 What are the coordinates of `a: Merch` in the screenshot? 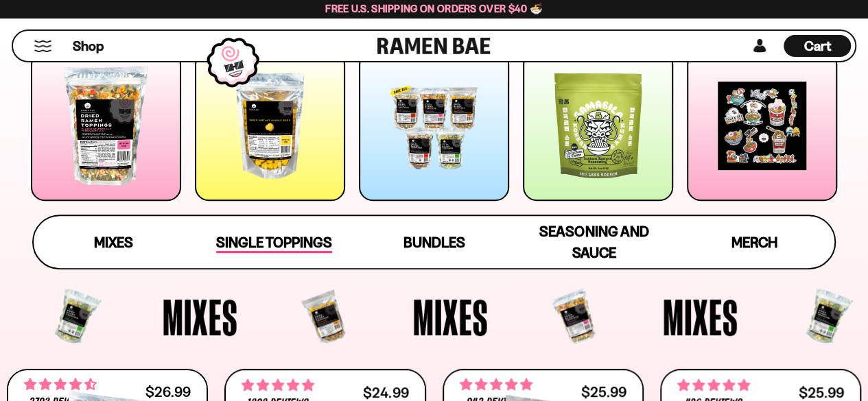 It's located at (753, 242).